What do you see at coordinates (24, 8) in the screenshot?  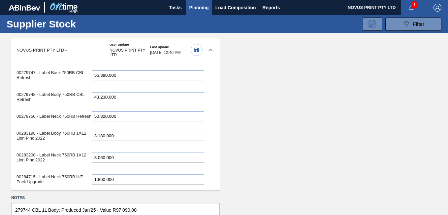 I see `img: TNhmsLtSVTkK8tSr43FrP2fwEKptu5GPRR3wAAAABJRU5ErkJggg==` at bounding box center [24, 8].